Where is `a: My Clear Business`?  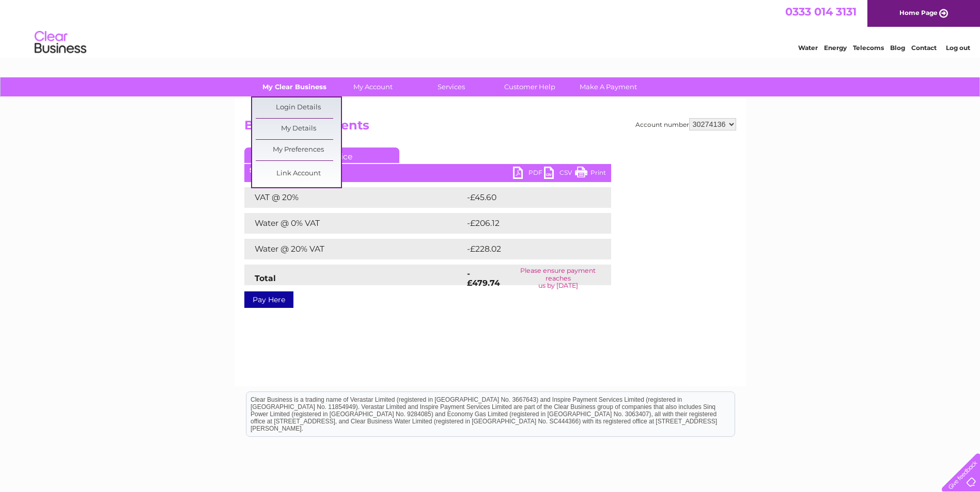
a: My Clear Business is located at coordinates (294, 87).